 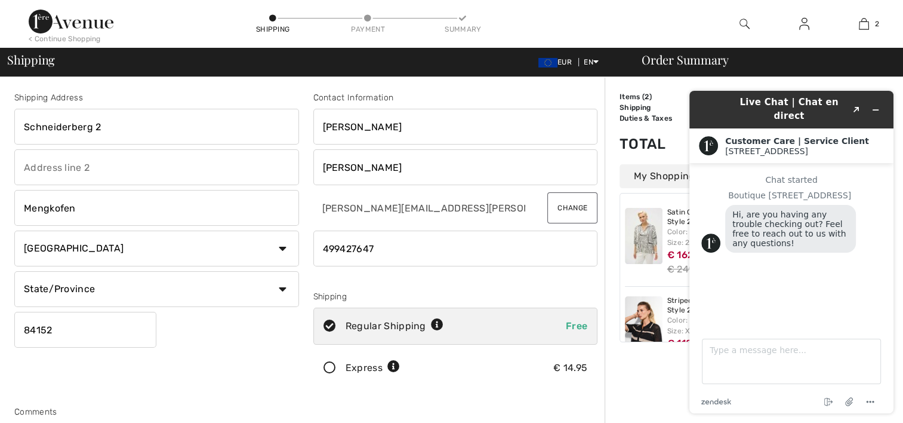 What do you see at coordinates (660, 118) in the screenshot?
I see `td: Duties & Taxes` at bounding box center [660, 118].